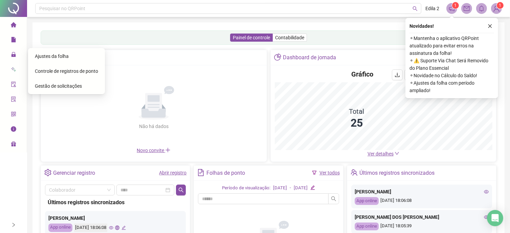 This screenshot has height=233, width=510. What do you see at coordinates (14, 225) in the screenshot?
I see `span: right` at bounding box center [14, 225].